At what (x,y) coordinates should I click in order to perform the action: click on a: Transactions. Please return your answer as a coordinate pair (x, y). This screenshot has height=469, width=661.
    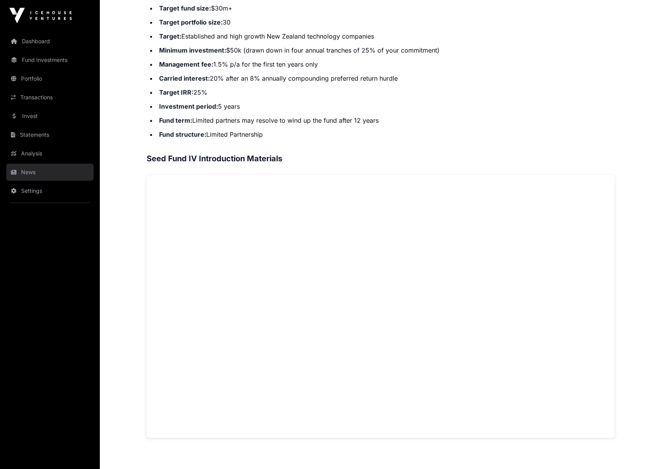
    Looking at the image, I should click on (50, 97).